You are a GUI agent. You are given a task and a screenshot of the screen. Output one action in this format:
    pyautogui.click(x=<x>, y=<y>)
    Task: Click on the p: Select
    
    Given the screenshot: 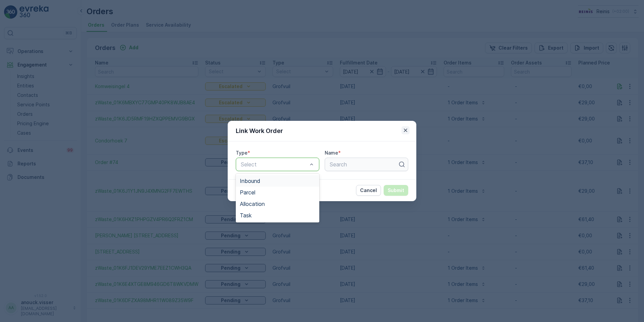 What is the action you would take?
    pyautogui.click(x=274, y=164)
    